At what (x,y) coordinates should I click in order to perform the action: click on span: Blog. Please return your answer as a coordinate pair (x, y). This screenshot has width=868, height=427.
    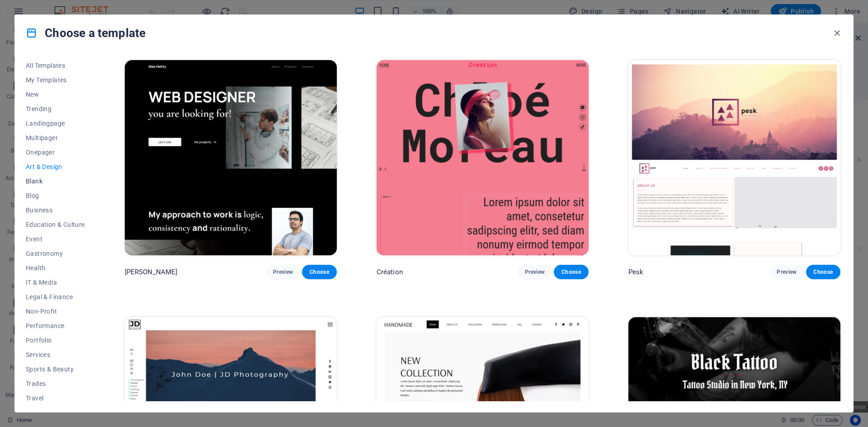
    Looking at the image, I should click on (55, 196).